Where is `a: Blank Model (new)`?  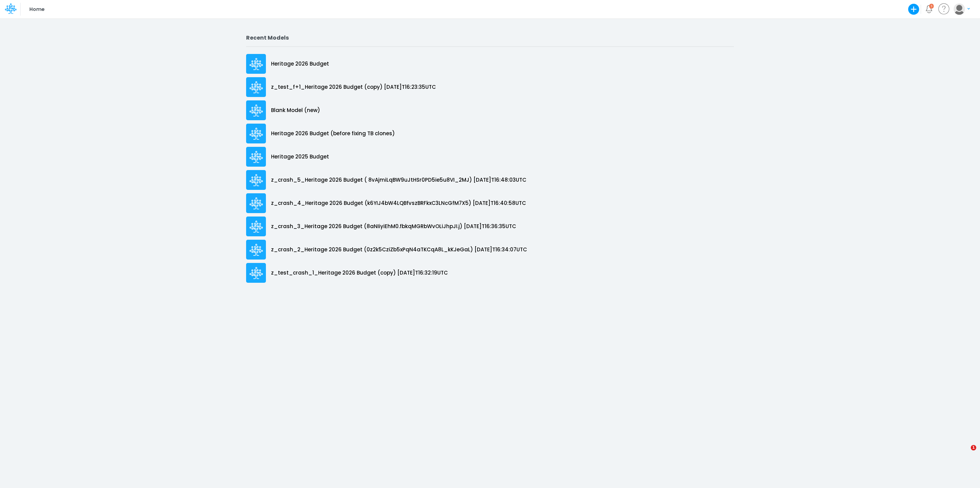
a: Blank Model (new) is located at coordinates (490, 110).